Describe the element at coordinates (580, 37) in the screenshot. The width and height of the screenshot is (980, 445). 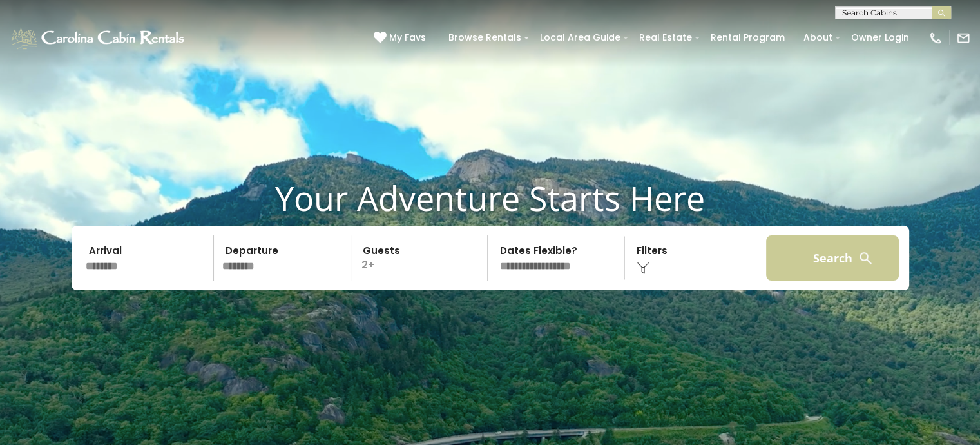
I see `a: Local Area Guide` at that location.